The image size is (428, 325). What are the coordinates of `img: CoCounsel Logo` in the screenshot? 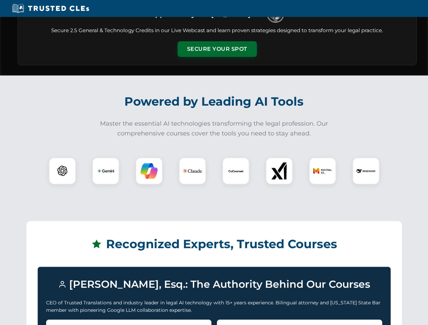 It's located at (236, 171).